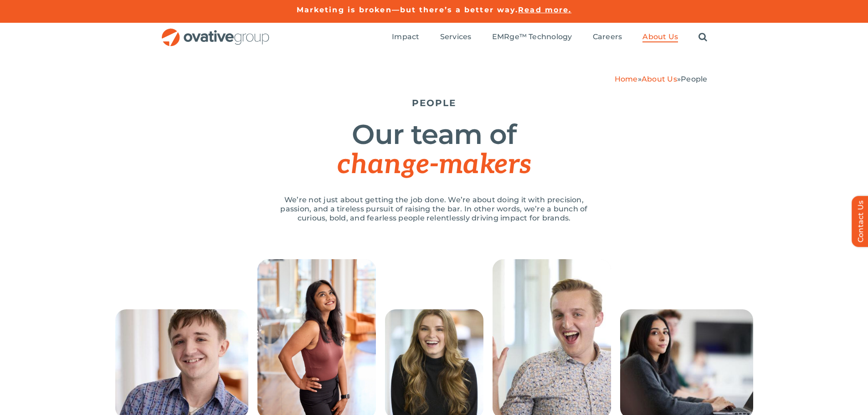  I want to click on span: About Us, so click(660, 37).